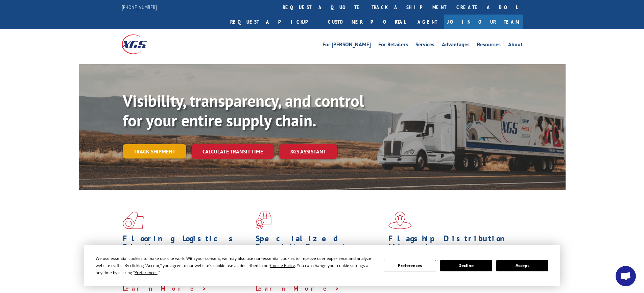  What do you see at coordinates (393, 46) in the screenshot?
I see `a: For Retailers` at bounding box center [393, 46].